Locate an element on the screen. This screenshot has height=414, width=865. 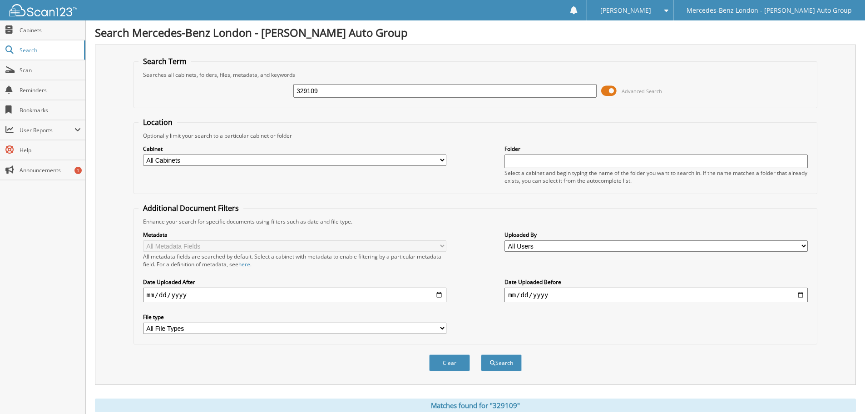
span: Announcements is located at coordinates (50, 170).